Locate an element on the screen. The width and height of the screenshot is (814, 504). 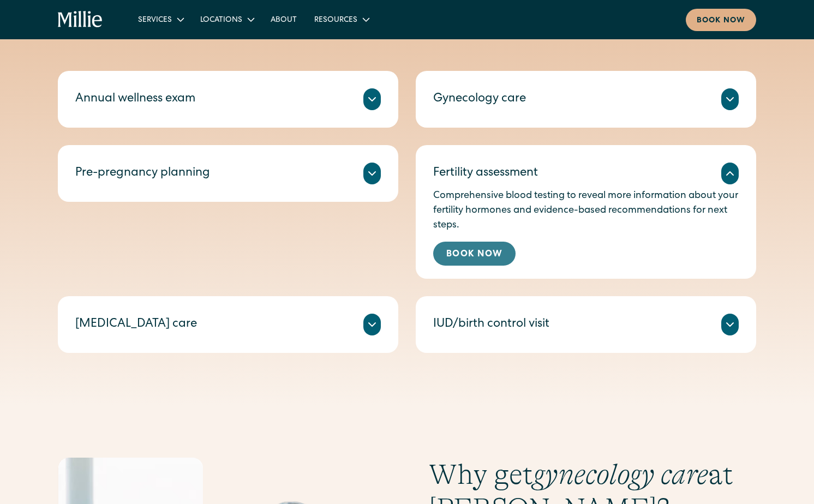
div: Fertility assessment is located at coordinates (486, 173).